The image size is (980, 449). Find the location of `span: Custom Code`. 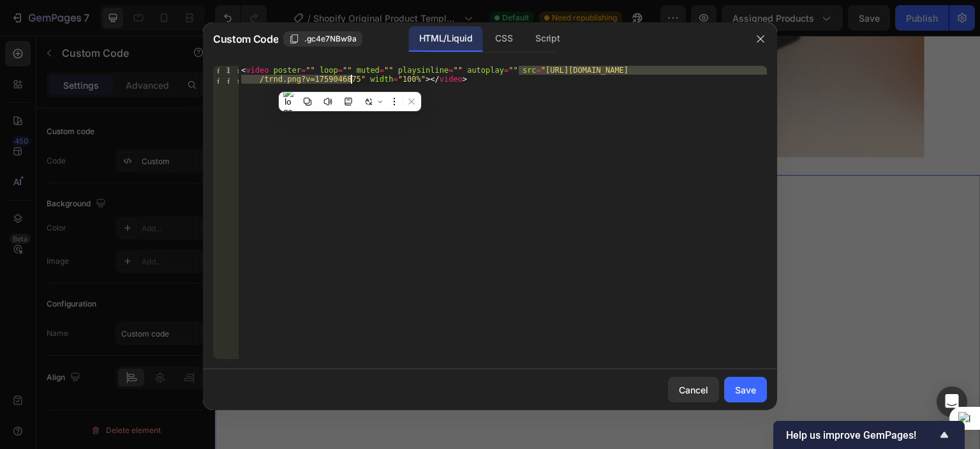

span: Custom Code is located at coordinates (246, 39).